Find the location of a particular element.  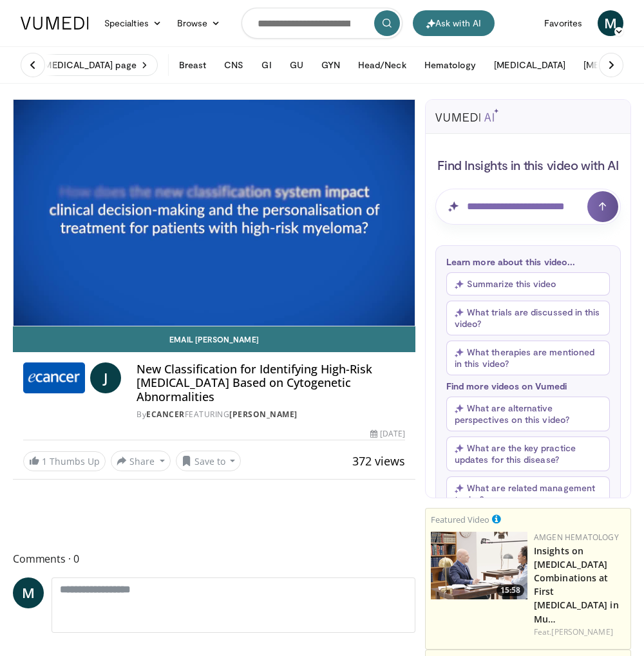

button: What are the key practice updates for this disease? is located at coordinates (528, 454).